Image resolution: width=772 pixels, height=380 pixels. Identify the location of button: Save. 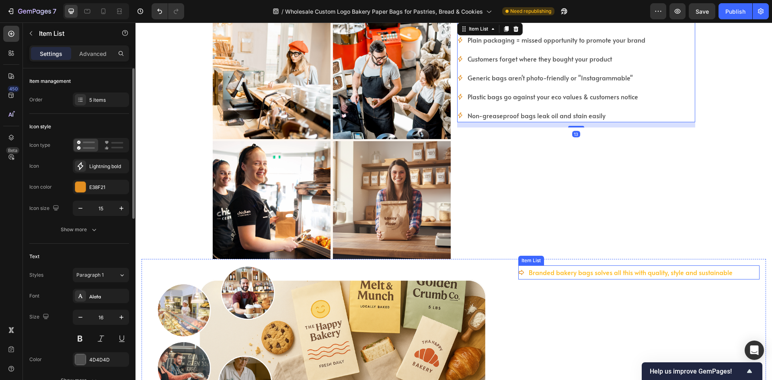
(702, 11).